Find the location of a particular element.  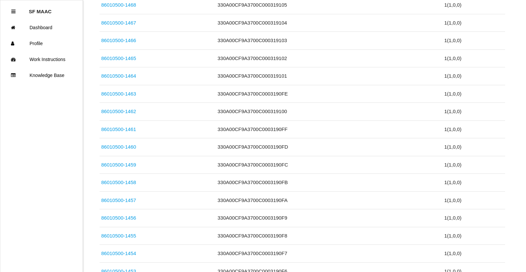

td: 330A00CF9A3700C0003190FB is located at coordinates (329, 183).